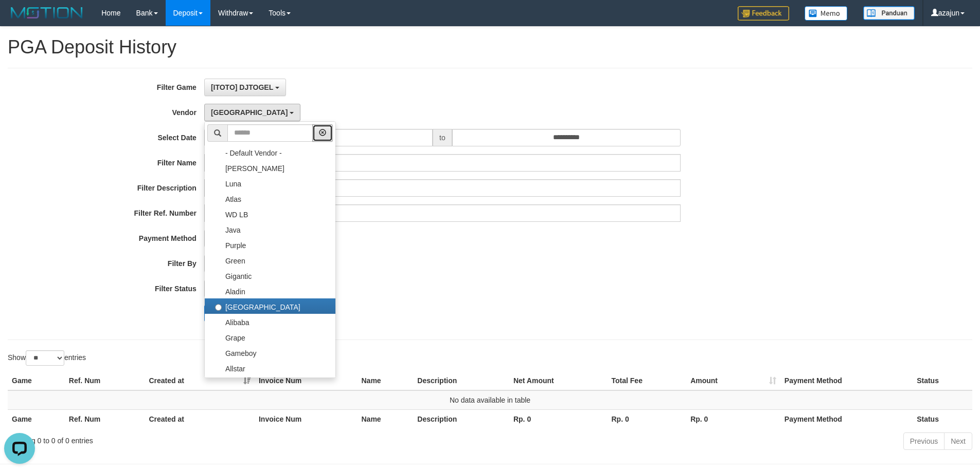 The width and height of the screenshot is (980, 472). Describe the element at coordinates (47, 358) in the screenshot. I see `label: Show entries` at that location.